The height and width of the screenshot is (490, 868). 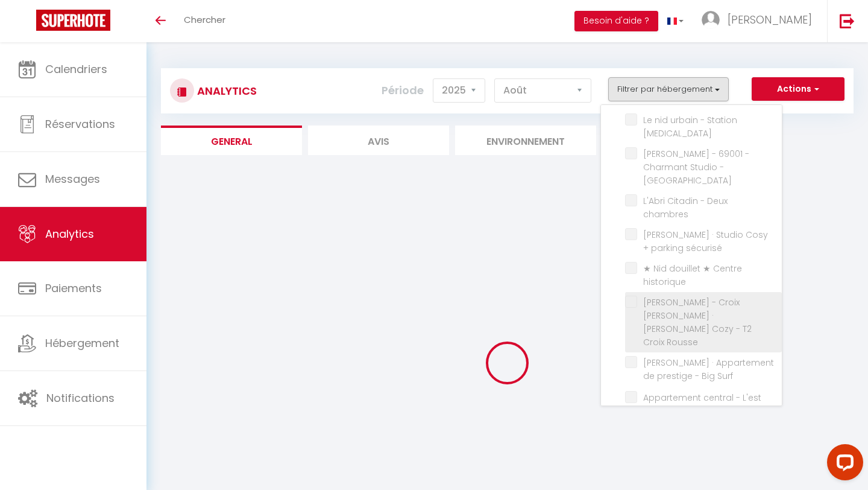 I want to click on label: Période, so click(x=402, y=90).